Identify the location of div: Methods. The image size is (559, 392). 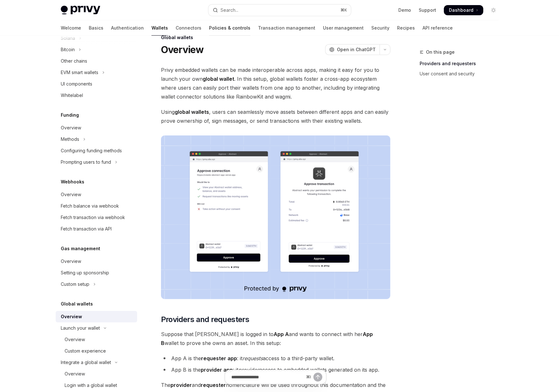
(70, 139).